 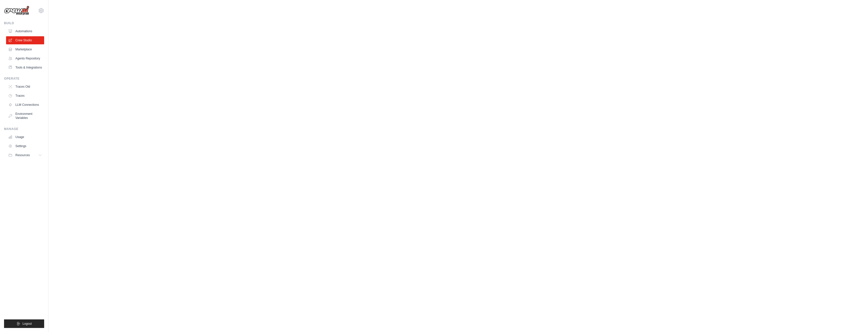 What do you see at coordinates (25, 87) in the screenshot?
I see `a: Traces Old` at bounding box center [25, 87].